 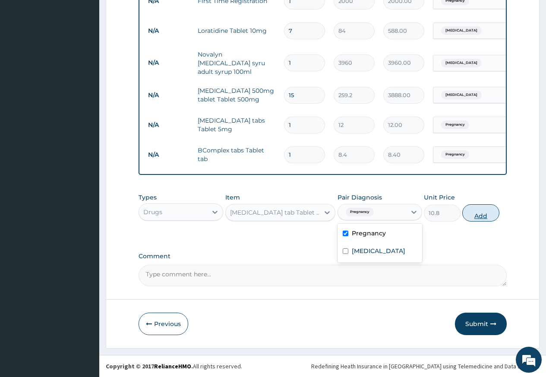 What do you see at coordinates (480, 213) in the screenshot?
I see `button: Add` at bounding box center [480, 213].